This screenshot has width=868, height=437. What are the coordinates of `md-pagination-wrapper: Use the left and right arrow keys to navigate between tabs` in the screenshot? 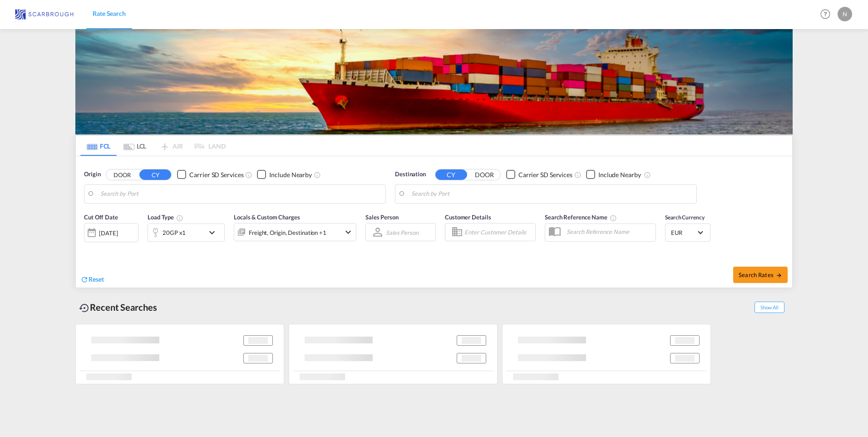 It's located at (153, 146).